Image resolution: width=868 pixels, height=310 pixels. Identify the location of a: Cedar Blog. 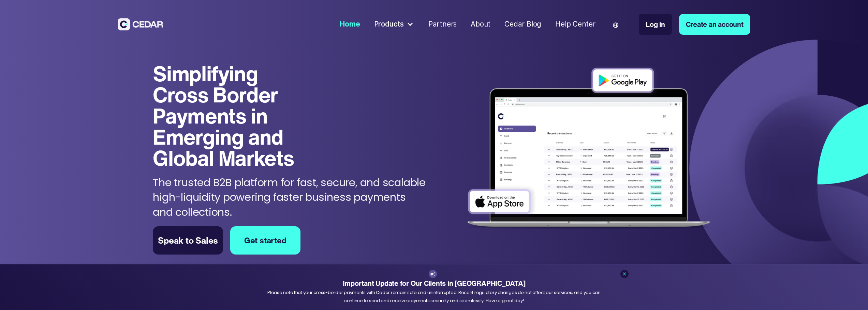
(522, 24).